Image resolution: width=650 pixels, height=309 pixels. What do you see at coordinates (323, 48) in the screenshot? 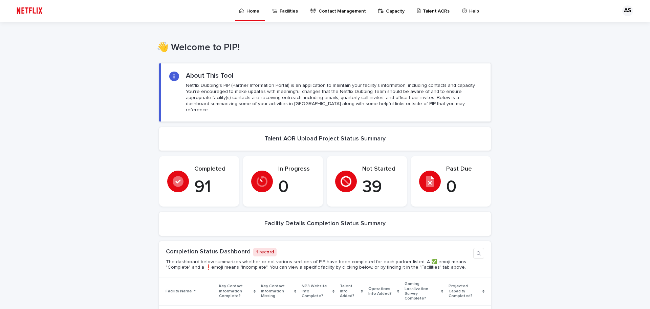
I see `h1: 👋 Welcome to PIP!` at bounding box center [323, 48].